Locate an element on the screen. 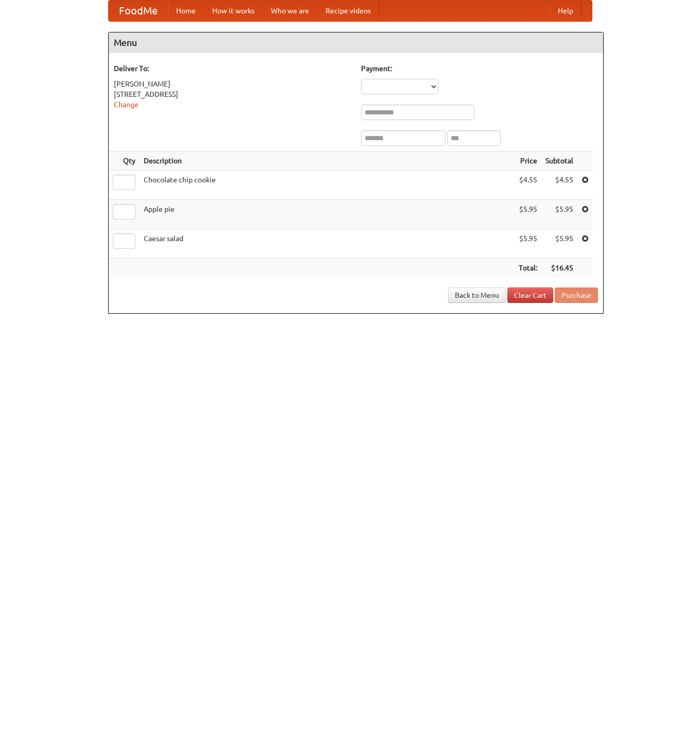  a: Change is located at coordinates (126, 104).